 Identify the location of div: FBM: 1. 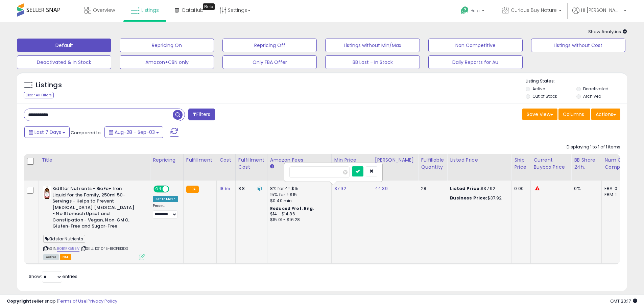
(616, 195).